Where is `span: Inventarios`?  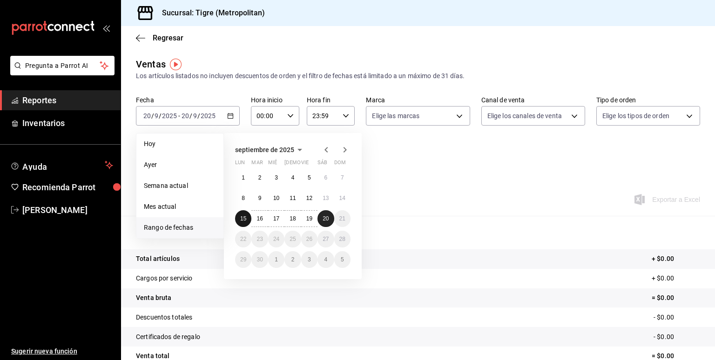
span: Inventarios is located at coordinates (67, 123).